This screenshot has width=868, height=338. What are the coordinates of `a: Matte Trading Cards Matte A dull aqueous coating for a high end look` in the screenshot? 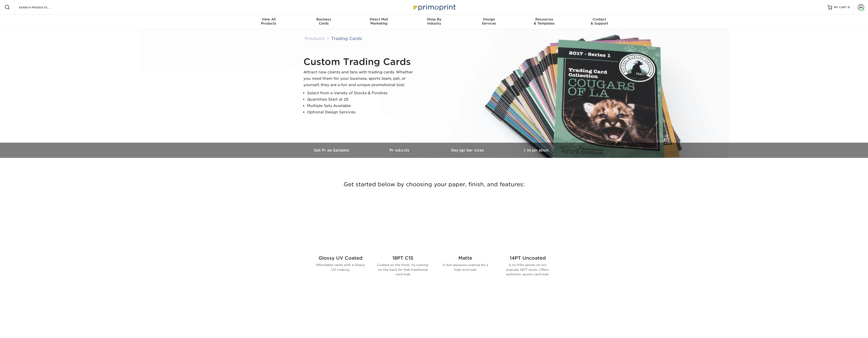 It's located at (465, 242).